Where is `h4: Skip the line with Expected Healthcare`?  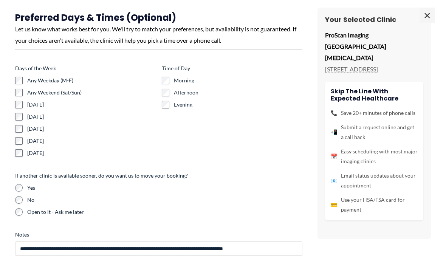
h4: Skip the line with Expected Healthcare is located at coordinates (374, 95).